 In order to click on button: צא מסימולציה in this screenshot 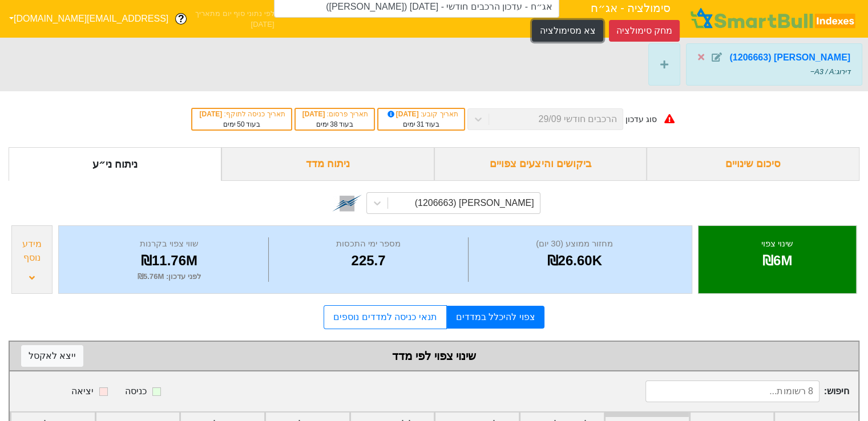, I will do `click(567, 31)`.